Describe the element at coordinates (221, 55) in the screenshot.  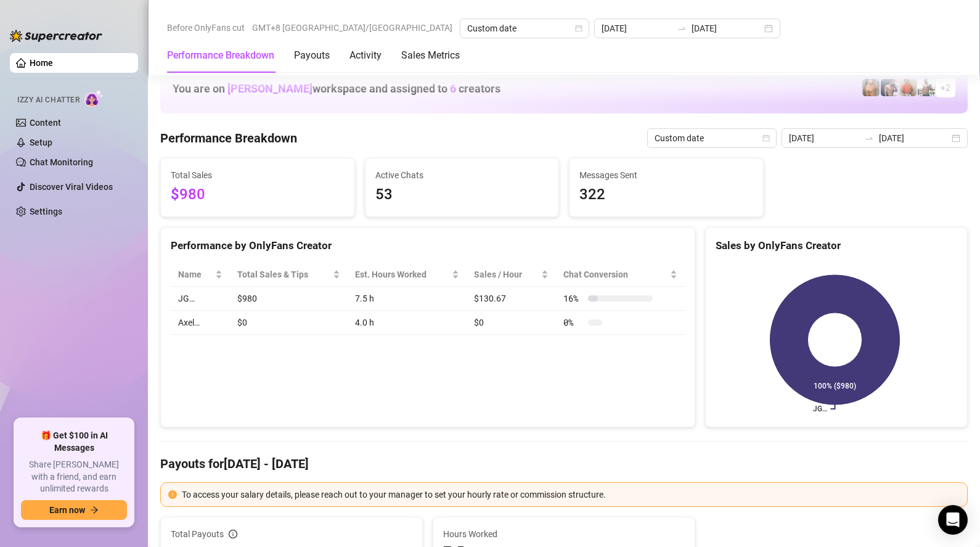
I see `div: Performance Breakdown` at that location.